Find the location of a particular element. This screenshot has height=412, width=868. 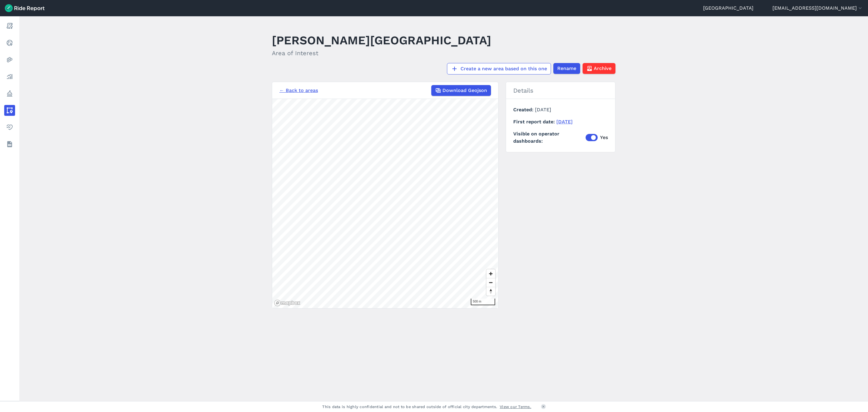

a: Areas is located at coordinates (10, 110).